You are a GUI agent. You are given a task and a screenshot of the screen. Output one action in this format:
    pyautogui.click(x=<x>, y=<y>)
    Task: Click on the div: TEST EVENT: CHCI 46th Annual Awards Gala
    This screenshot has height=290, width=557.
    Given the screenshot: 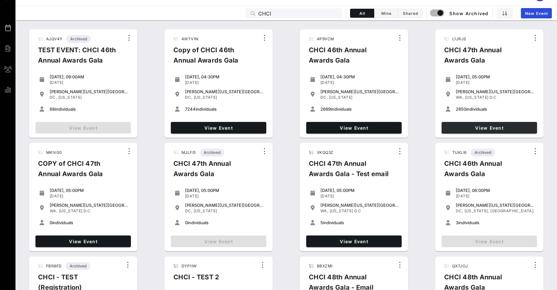 What is the action you would take?
    pyautogui.click(x=78, y=58)
    